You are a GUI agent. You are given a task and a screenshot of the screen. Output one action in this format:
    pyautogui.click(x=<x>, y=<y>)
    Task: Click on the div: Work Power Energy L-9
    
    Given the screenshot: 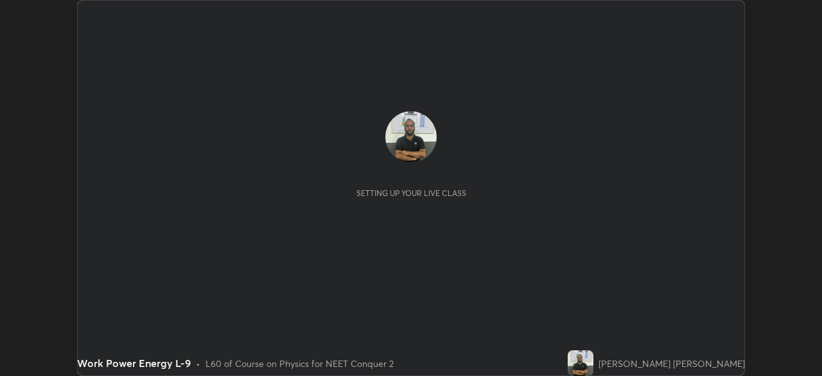 What is the action you would take?
    pyautogui.click(x=134, y=363)
    